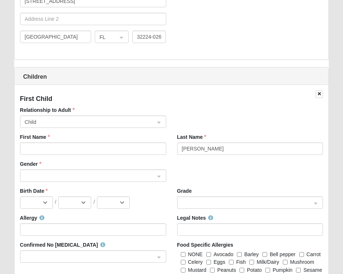 The image size is (343, 274). What do you see at coordinates (301, 254) in the screenshot?
I see `input: Carrot` at bounding box center [301, 254].